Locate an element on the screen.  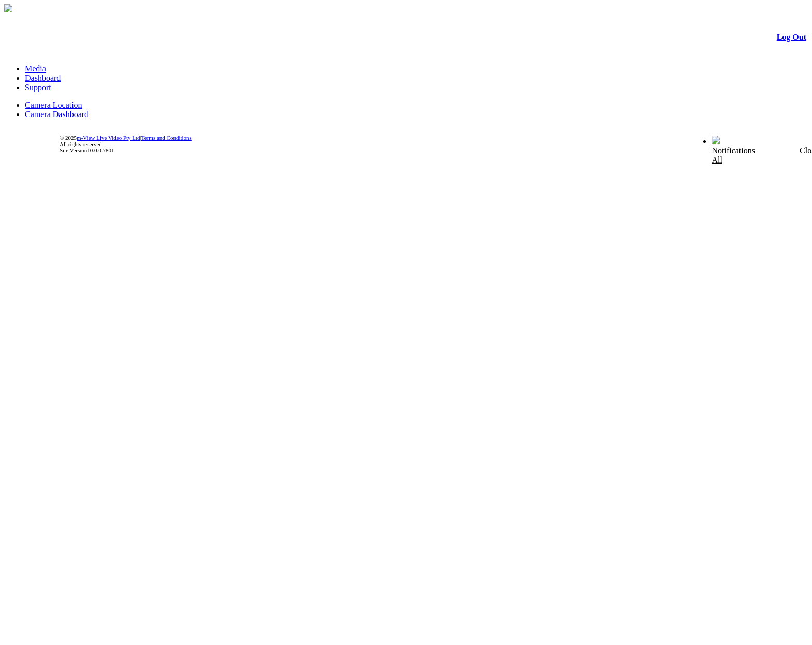
a: Log Out is located at coordinates (791, 37).